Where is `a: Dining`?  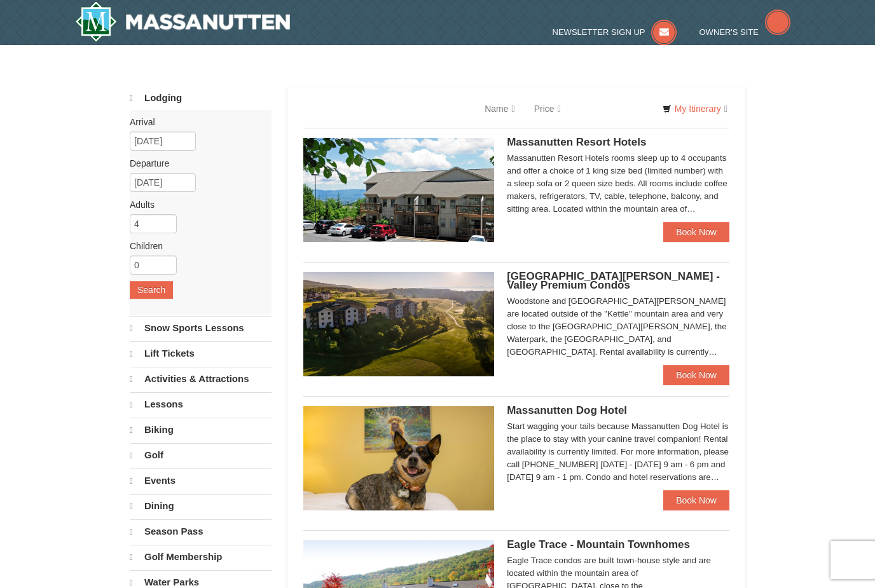 a: Dining is located at coordinates (201, 506).